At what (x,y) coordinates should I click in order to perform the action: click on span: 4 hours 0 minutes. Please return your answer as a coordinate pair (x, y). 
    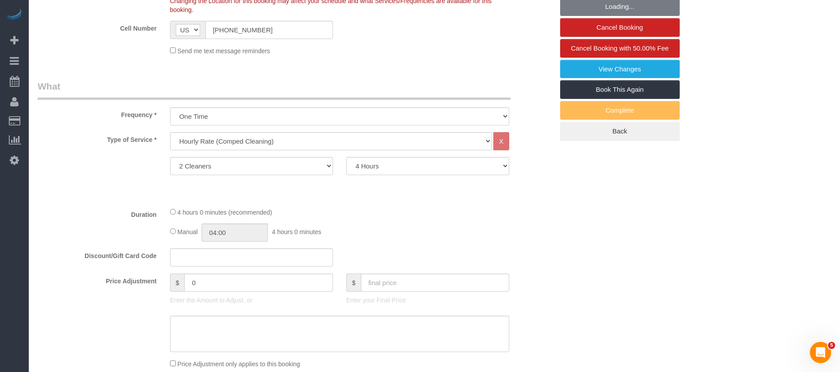
    Looking at the image, I should click on (296, 232).